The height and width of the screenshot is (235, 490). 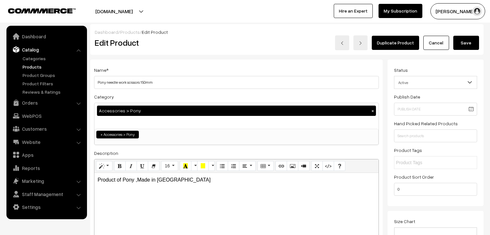 What do you see at coordinates (466, 43) in the screenshot?
I see `button: Save` at bounding box center [466, 43].